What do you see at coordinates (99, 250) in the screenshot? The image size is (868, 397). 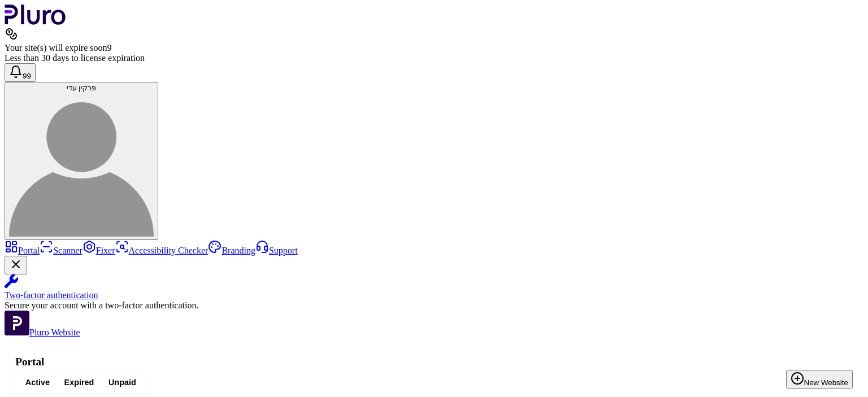 I see `a: Fixer` at bounding box center [99, 250].